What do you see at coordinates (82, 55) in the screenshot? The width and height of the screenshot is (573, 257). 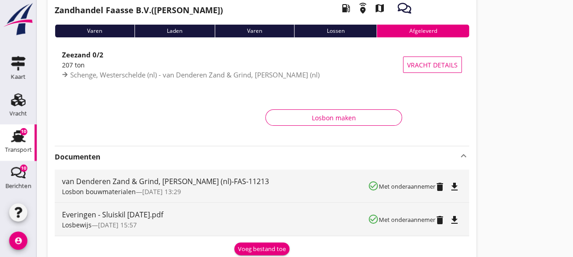 I see `strong: Zeezand 0/2` at bounding box center [82, 55].